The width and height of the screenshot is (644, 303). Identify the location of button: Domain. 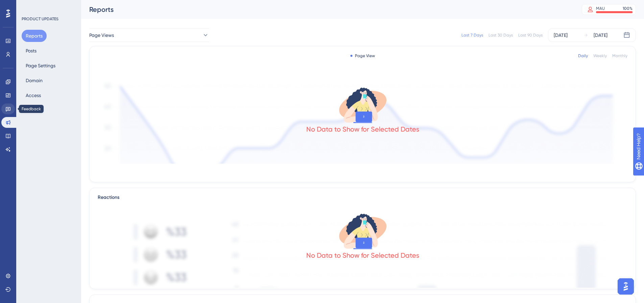
(34, 80).